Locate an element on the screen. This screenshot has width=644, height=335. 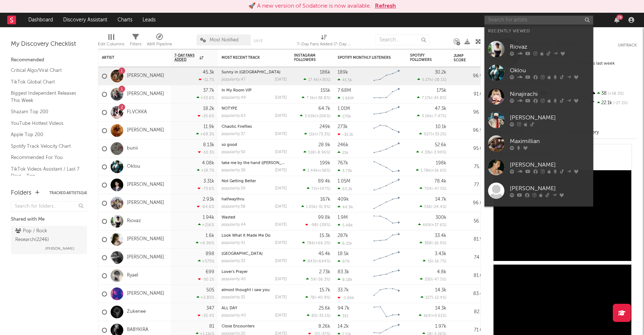
div: 41.5k is located at coordinates (345, 80).